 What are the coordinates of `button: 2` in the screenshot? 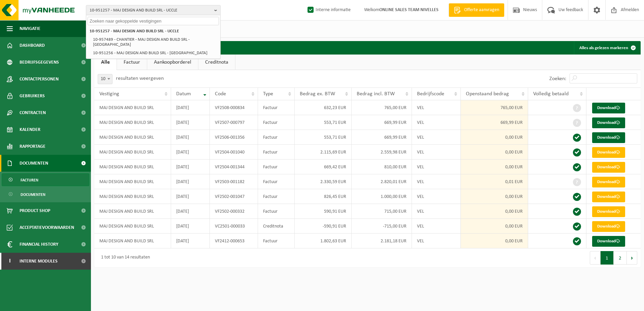 It's located at (620, 258).